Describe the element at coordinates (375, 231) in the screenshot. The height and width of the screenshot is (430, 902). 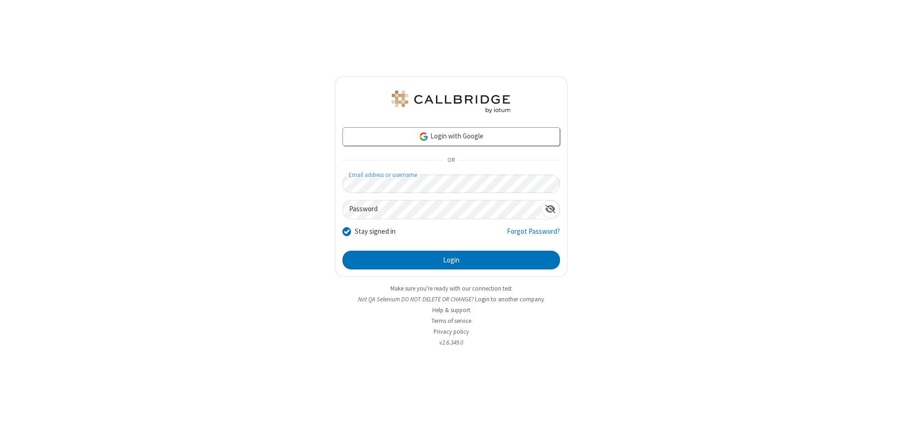
I see `label: Stay signed in` at that location.